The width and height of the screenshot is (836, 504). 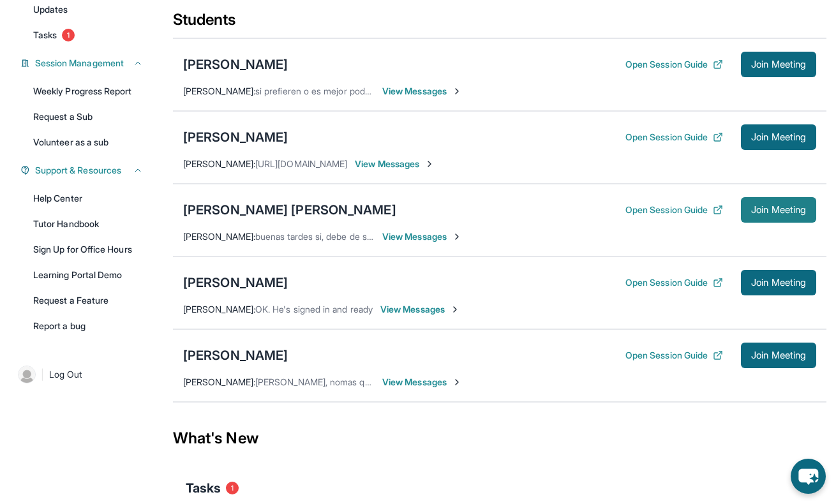 What do you see at coordinates (27, 374) in the screenshot?
I see `img: user-img` at bounding box center [27, 374].